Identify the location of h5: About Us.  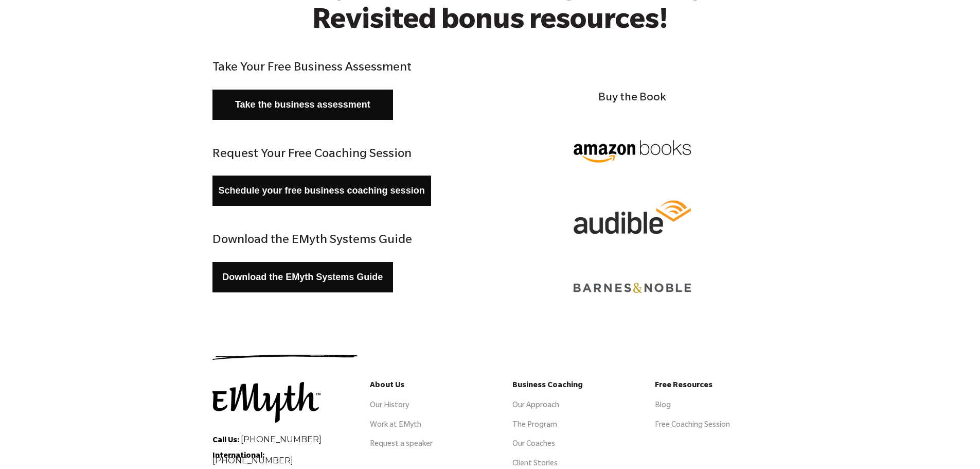
(426, 386).